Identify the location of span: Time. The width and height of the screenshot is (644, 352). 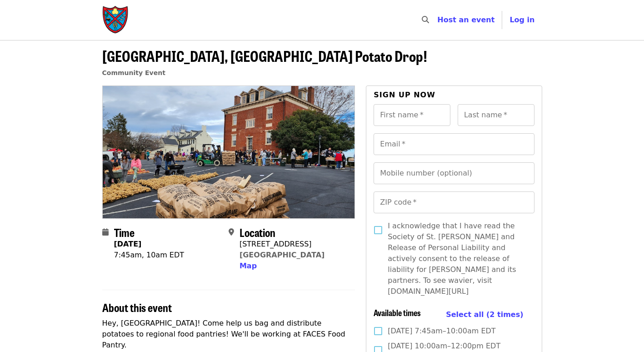
(124, 232).